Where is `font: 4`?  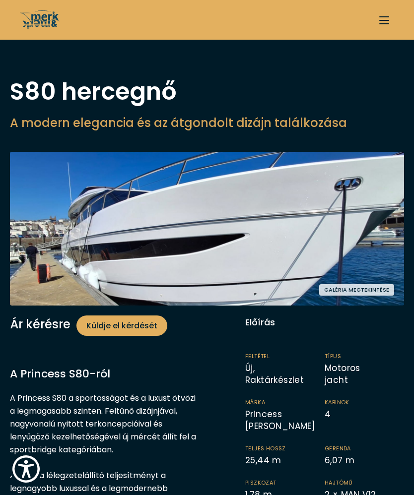 font: 4 is located at coordinates (328, 415).